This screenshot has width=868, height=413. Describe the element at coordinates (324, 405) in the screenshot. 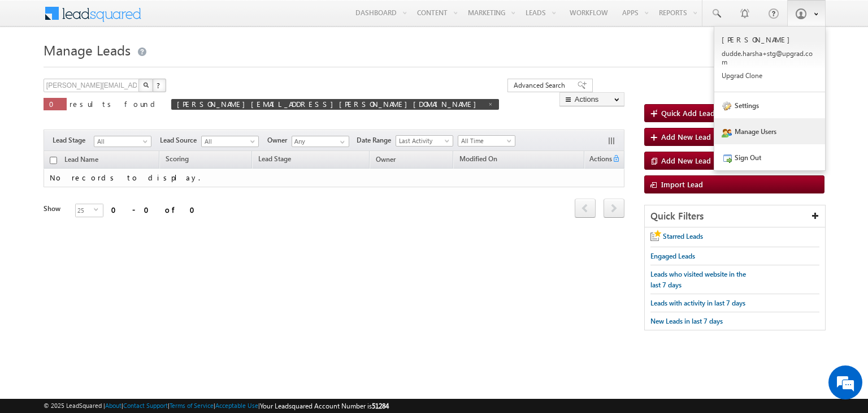

I see `span: Your Leadsquared Account Number is` at that location.